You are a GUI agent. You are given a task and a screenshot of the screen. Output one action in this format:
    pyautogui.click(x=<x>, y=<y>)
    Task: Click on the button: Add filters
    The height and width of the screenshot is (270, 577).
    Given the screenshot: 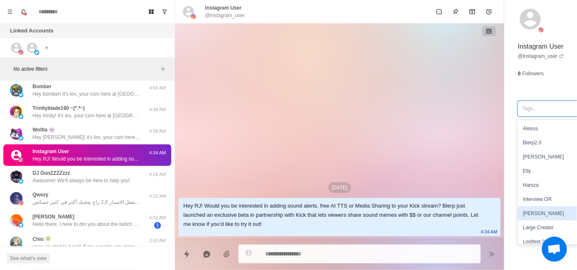 What is the action you would take?
    pyautogui.click(x=163, y=69)
    